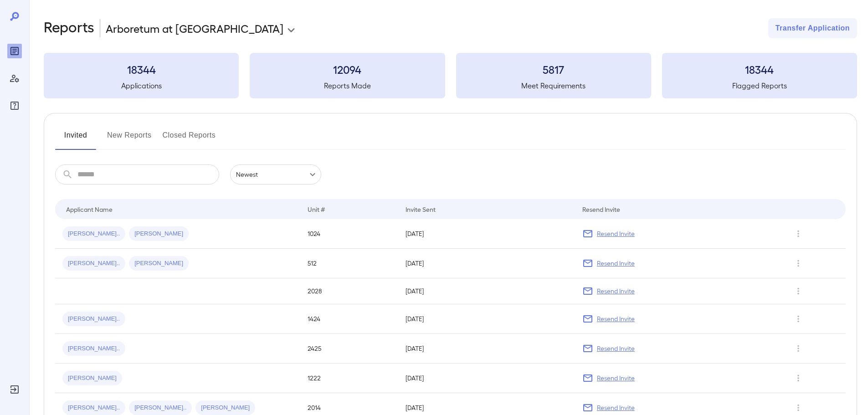 This screenshot has width=868, height=415. I want to click on h3: 12094, so click(348, 69).